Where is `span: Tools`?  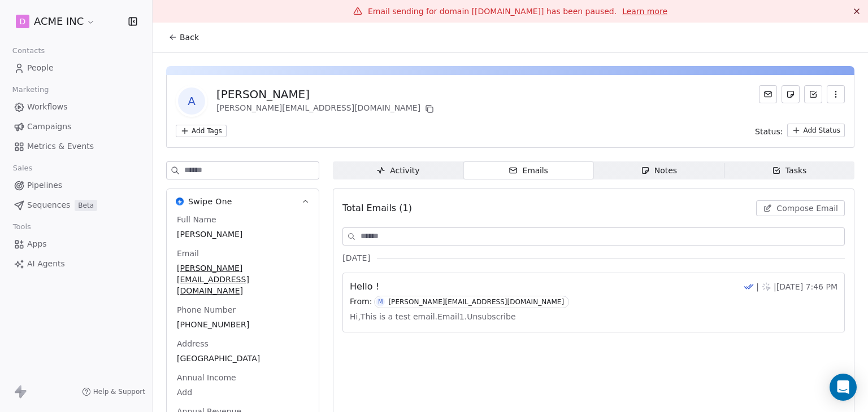
span: Tools is located at coordinates (22, 227).